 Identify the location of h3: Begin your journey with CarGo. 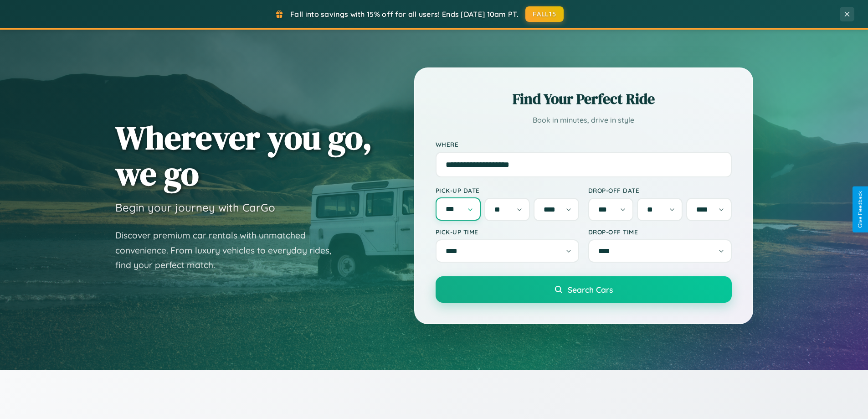
(195, 207).